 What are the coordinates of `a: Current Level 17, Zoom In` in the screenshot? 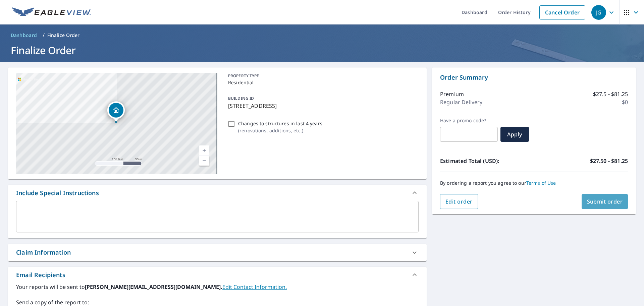 It's located at (205, 150).